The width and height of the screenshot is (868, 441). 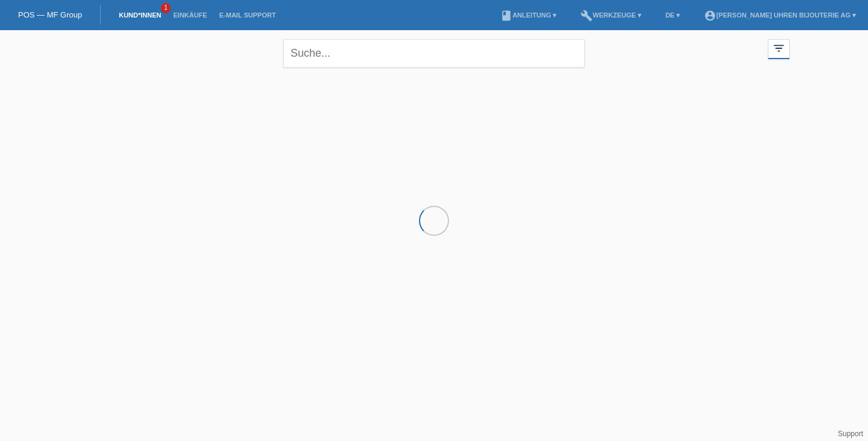 I want to click on a: E-Mail Support, so click(x=248, y=15).